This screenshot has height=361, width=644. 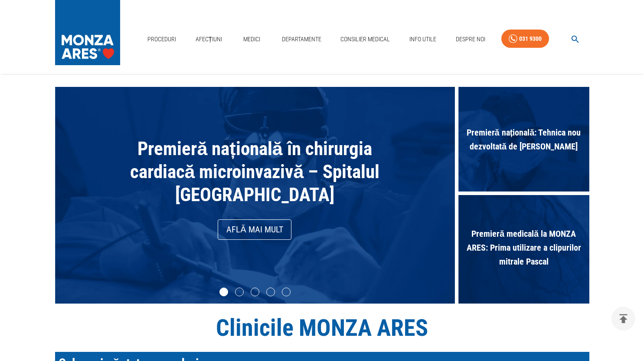 What do you see at coordinates (530, 39) in the screenshot?
I see `div: 031 9300` at bounding box center [530, 39].